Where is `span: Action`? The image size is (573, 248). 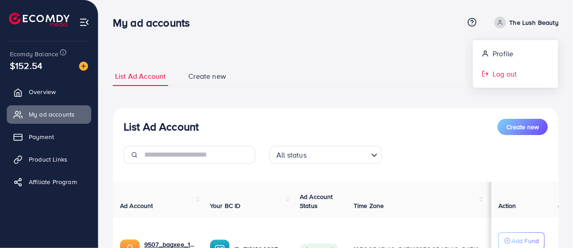 span: Action is located at coordinates (507, 205).